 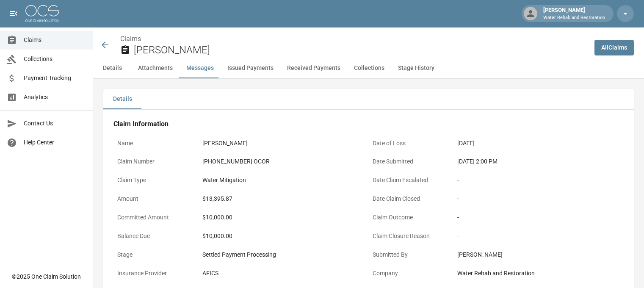 What do you see at coordinates (411, 273) in the screenshot?
I see `p: Company` at bounding box center [411, 273].